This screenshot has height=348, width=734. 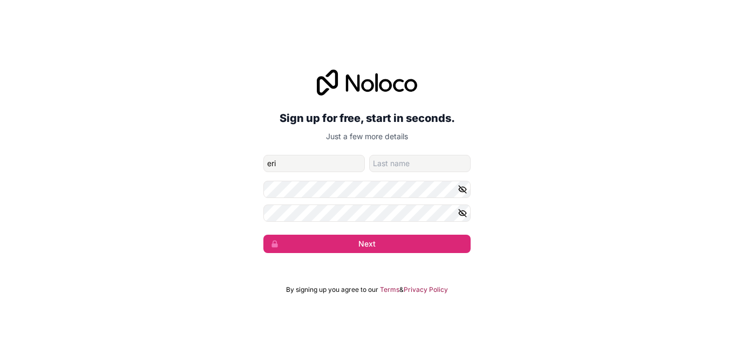 What do you see at coordinates (367, 213) in the screenshot?
I see `input: Confirm password` at bounding box center [367, 213].